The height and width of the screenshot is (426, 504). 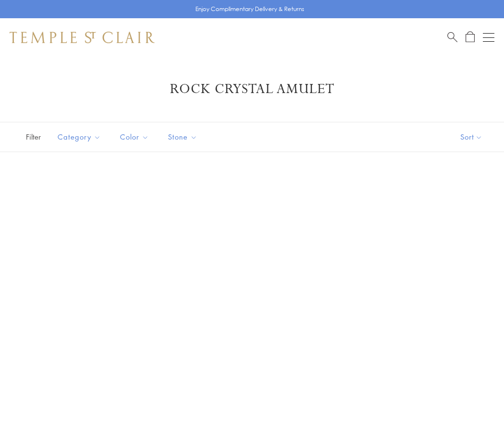 I want to click on span: Color, so click(x=135, y=137).